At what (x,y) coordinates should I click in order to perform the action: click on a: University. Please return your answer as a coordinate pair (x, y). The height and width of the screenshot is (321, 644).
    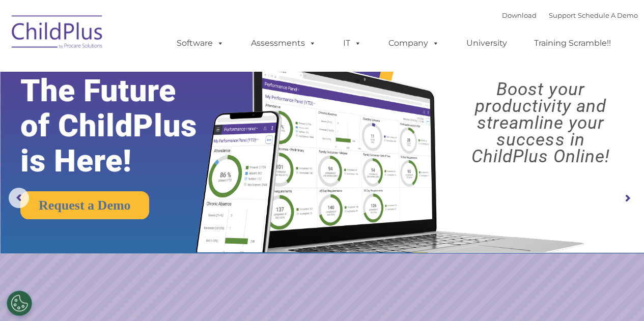
    Looking at the image, I should click on (487, 43).